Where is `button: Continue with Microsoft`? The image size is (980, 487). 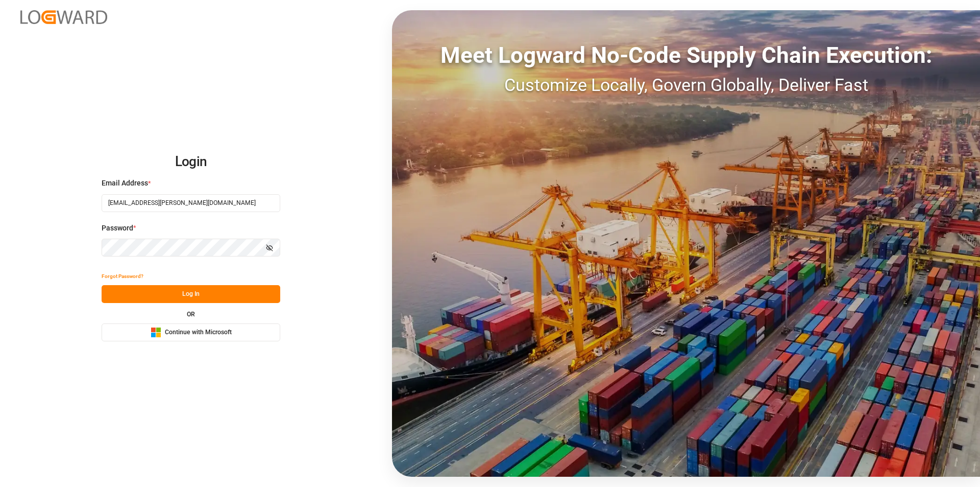 button: Continue with Microsoft is located at coordinates (191, 332).